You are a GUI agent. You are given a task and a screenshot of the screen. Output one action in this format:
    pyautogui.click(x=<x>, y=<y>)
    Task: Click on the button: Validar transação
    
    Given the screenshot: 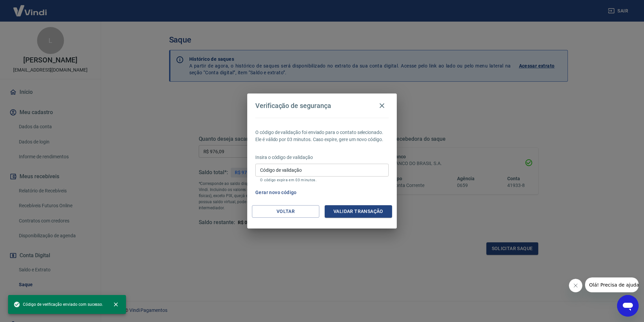 What is the action you would take?
    pyautogui.click(x=358, y=211)
    